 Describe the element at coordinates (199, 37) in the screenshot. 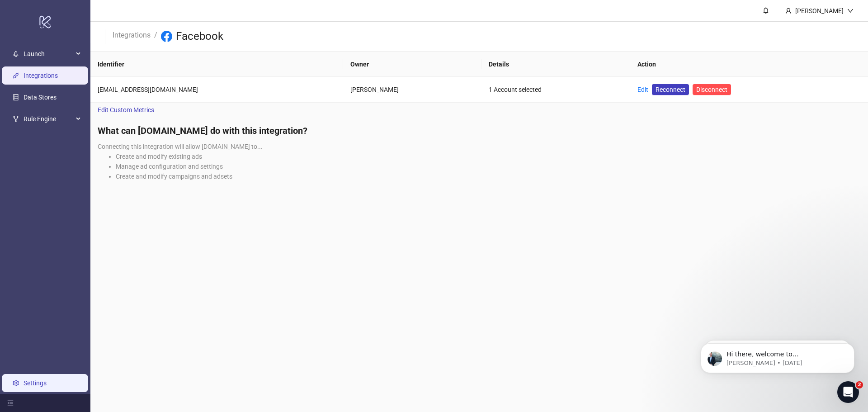

I see `h3: Facebook` at that location.